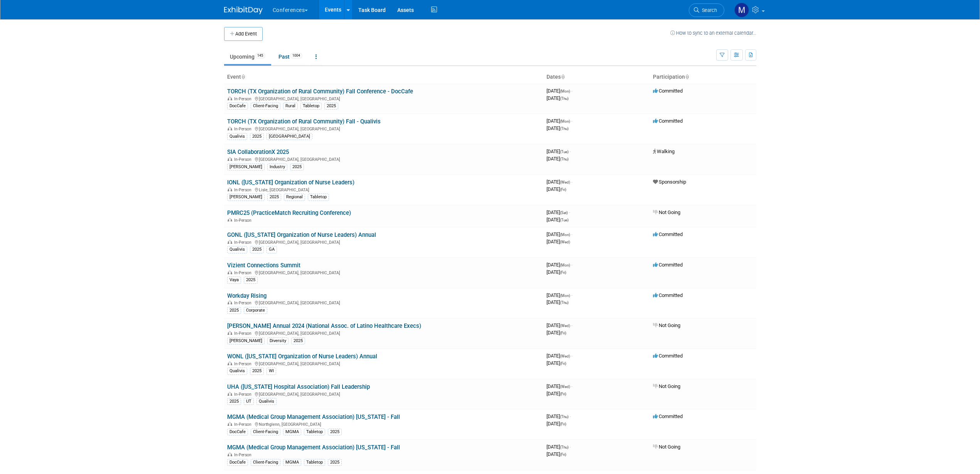 Image resolution: width=980 pixels, height=474 pixels. I want to click on a: Search, so click(707, 10).